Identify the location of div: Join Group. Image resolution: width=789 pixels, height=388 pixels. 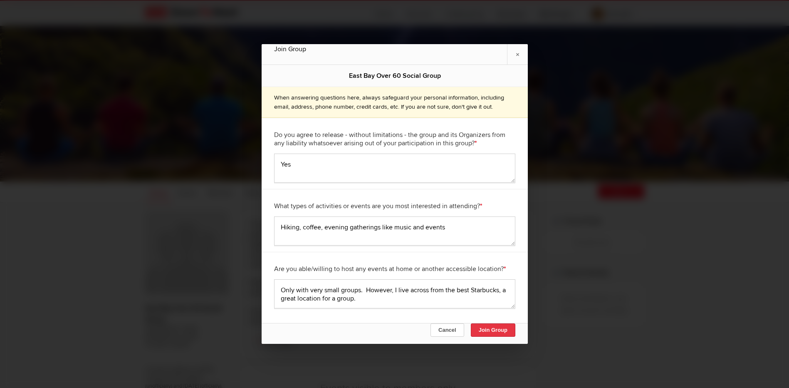
(395, 49).